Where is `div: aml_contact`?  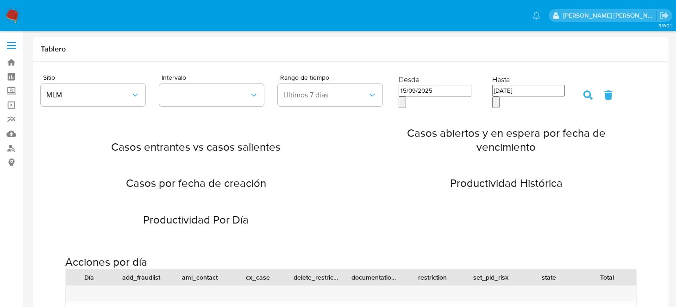 div: aml_contact is located at coordinates (200, 277).